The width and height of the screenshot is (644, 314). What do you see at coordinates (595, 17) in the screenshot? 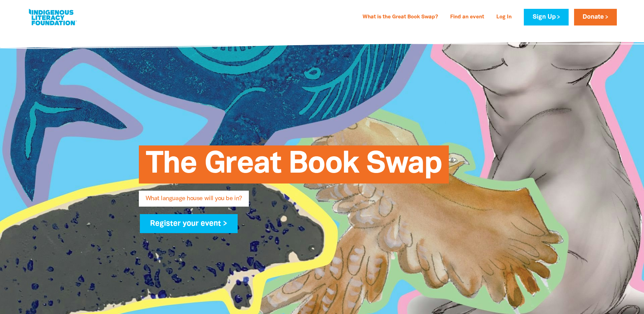
I see `a: Donate` at bounding box center [595, 17].